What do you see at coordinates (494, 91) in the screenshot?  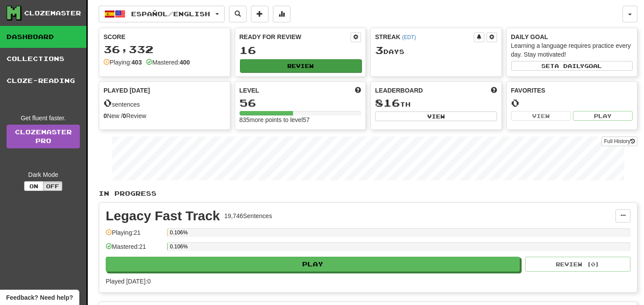 I see `span: This week in points, UTC` at bounding box center [494, 91].